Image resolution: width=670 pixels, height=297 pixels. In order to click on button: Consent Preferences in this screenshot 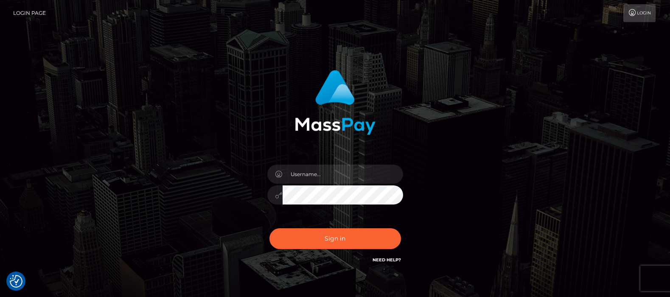, I will do `click(16, 281)`.